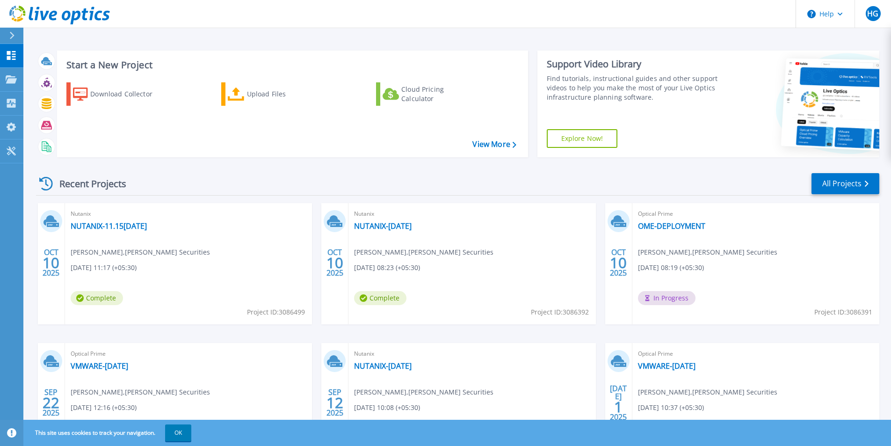 The width and height of the screenshot is (891, 446). I want to click on div: Find tutorials, instructional guides and other support videos to help you make the most of your L..., so click(634, 88).